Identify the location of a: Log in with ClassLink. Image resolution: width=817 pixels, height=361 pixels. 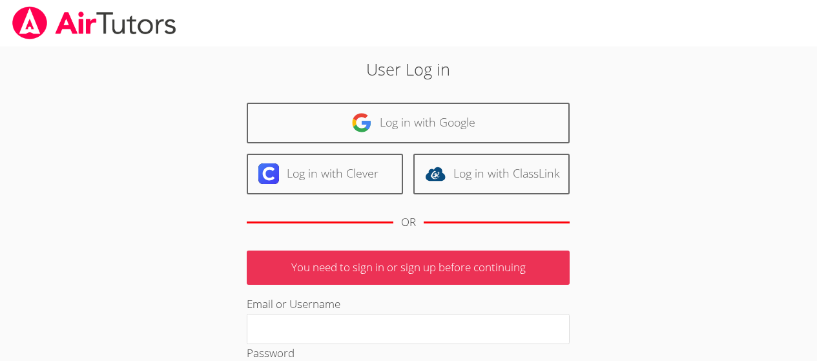
(492, 174).